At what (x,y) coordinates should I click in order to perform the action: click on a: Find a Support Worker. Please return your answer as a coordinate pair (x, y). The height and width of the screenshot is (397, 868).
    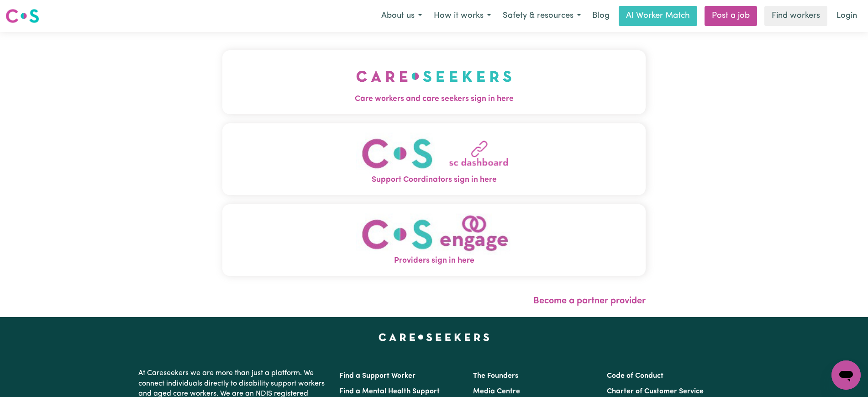
    Looking at the image, I should click on (377, 376).